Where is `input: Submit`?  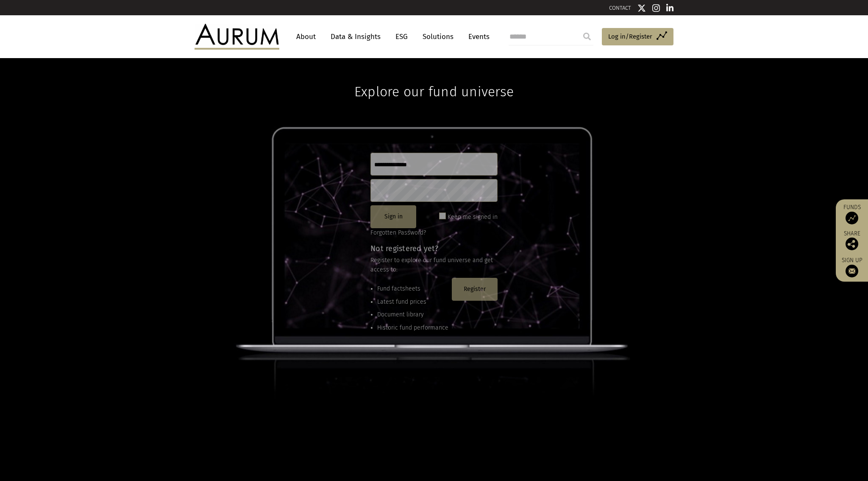
input: Submit is located at coordinates (587, 36).